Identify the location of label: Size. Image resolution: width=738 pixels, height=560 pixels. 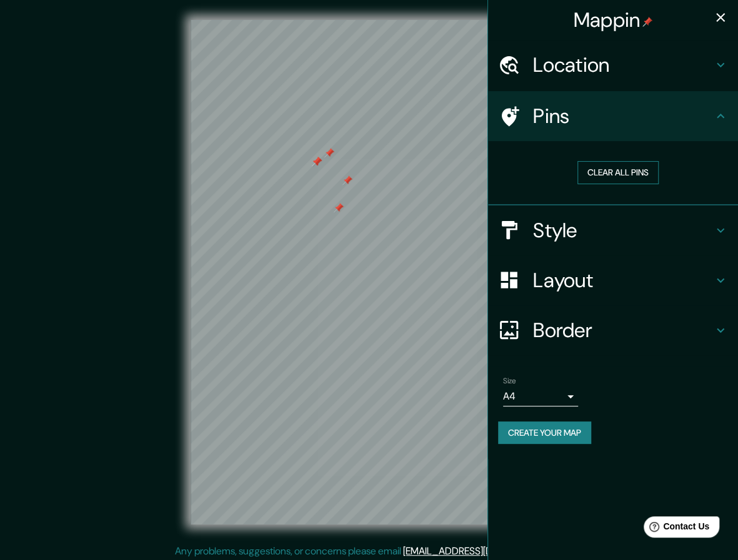
(509, 380).